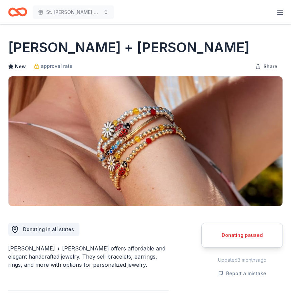 The image size is (291, 300). What do you see at coordinates (49, 229) in the screenshot?
I see `span: Donating in all states` at bounding box center [49, 229].